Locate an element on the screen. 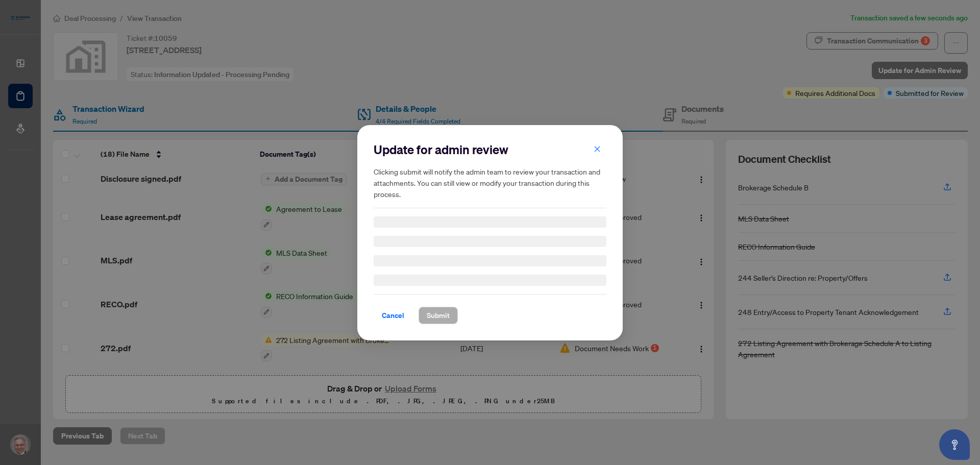  span: Cancel is located at coordinates (393, 316).